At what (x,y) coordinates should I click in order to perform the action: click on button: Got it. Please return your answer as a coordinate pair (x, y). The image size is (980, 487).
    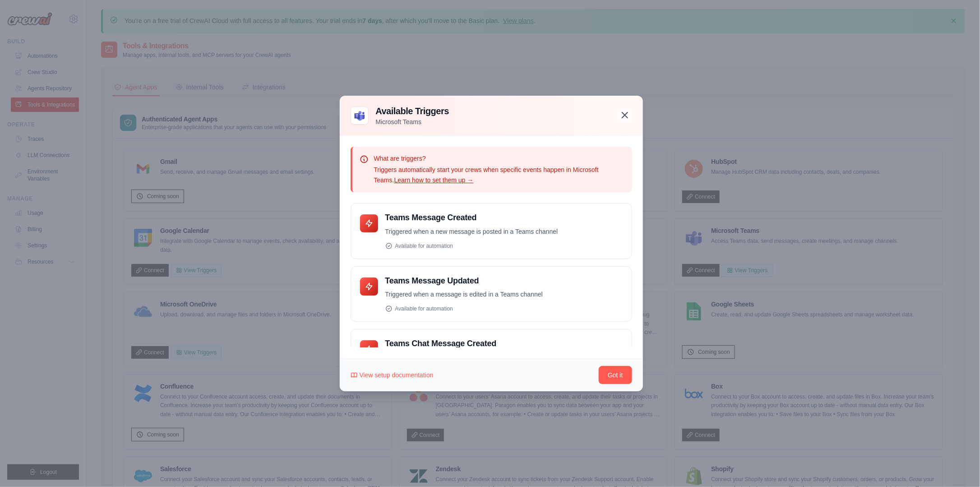
    Looking at the image, I should click on (615, 375).